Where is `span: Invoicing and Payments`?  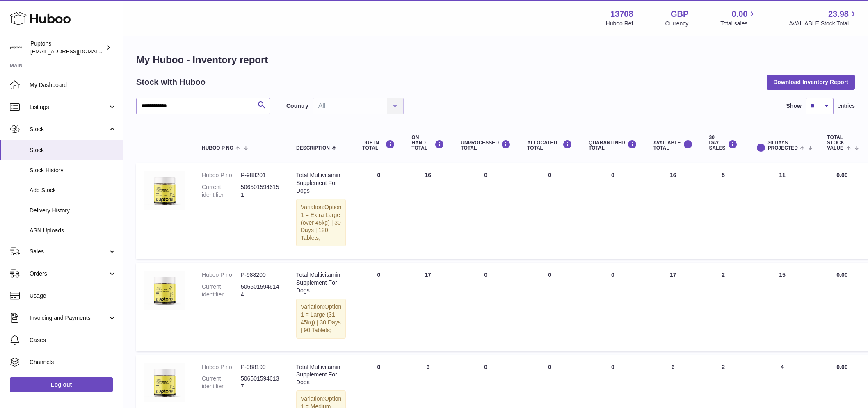
span: Invoicing and Payments is located at coordinates (68, 318).